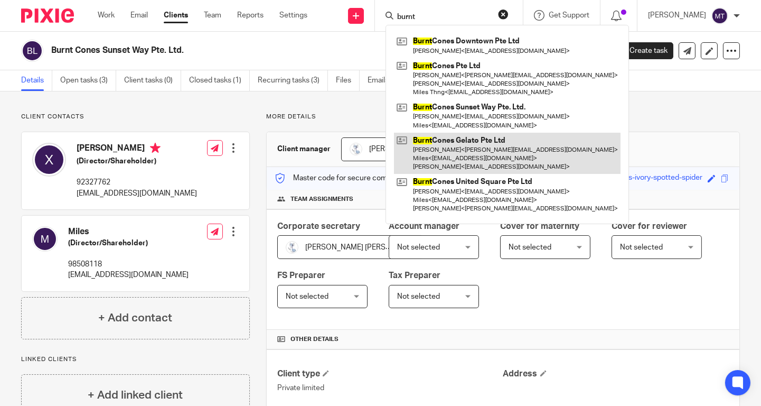 The height and width of the screenshot is (406, 761). I want to click on button: Clear, so click(504, 14).